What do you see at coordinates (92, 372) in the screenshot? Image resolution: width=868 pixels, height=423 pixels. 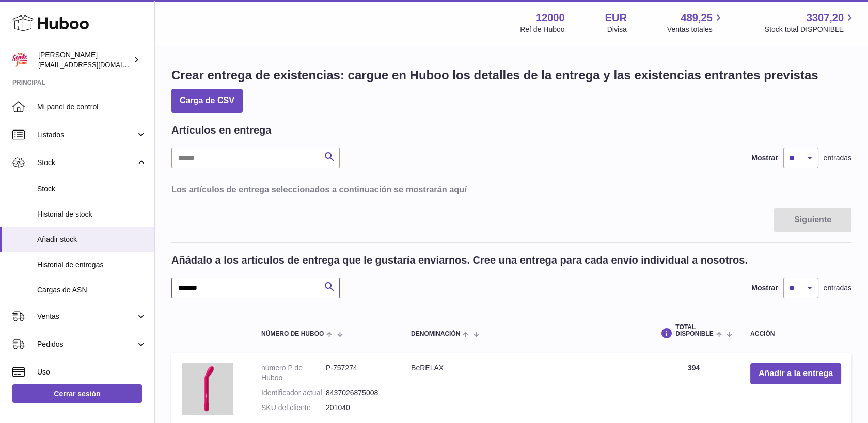 I see `span: Uso` at bounding box center [92, 372].